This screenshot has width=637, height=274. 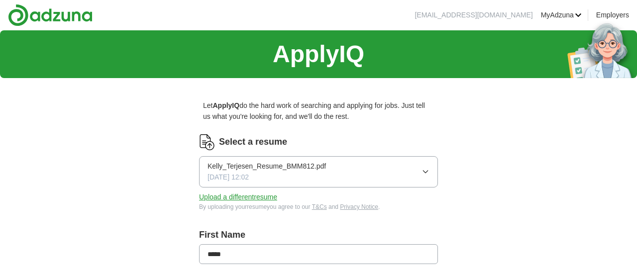 I want to click on a: Privacy Notice, so click(x=359, y=207).